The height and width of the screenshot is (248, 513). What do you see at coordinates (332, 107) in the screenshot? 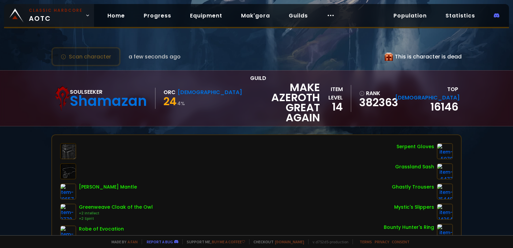
I see `div: 14` at bounding box center [332, 107].